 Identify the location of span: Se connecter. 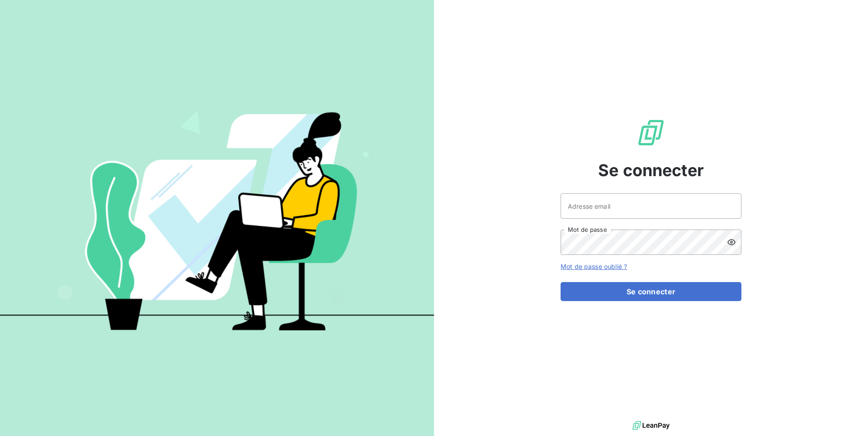
(651, 170).